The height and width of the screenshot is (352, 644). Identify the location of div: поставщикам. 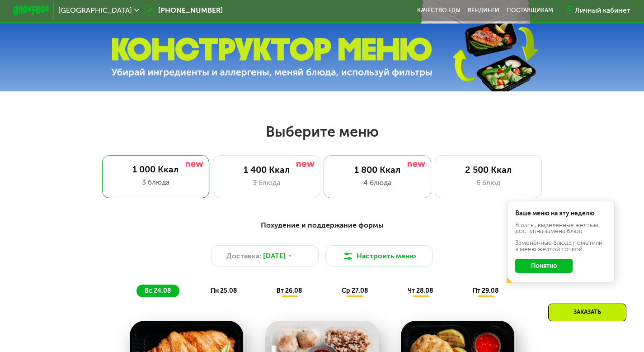
(530, 11).